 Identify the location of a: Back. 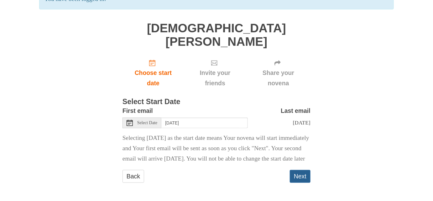
(133, 176).